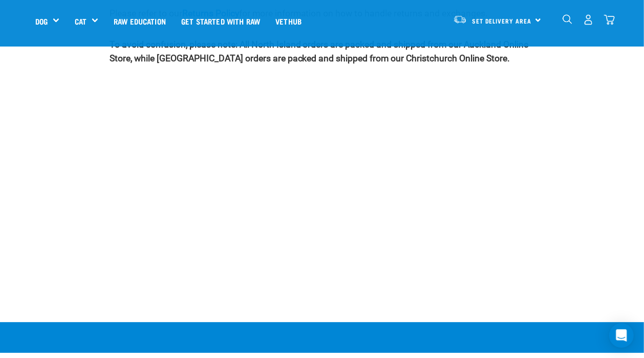 The width and height of the screenshot is (644, 358). I want to click on strong: To avoid confusion, please note: All North Island orders are packed and shipped from our Auckland..., so click(319, 51).